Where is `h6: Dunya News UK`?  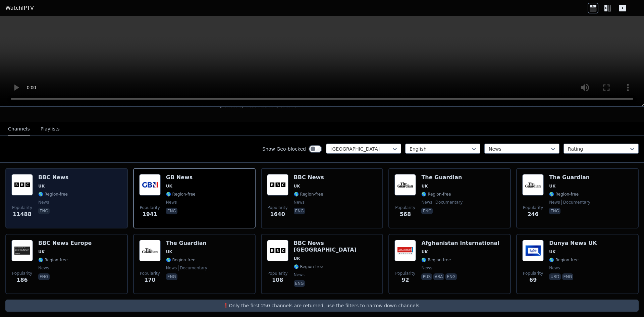
h6: Dunya News UK is located at coordinates (573, 244).